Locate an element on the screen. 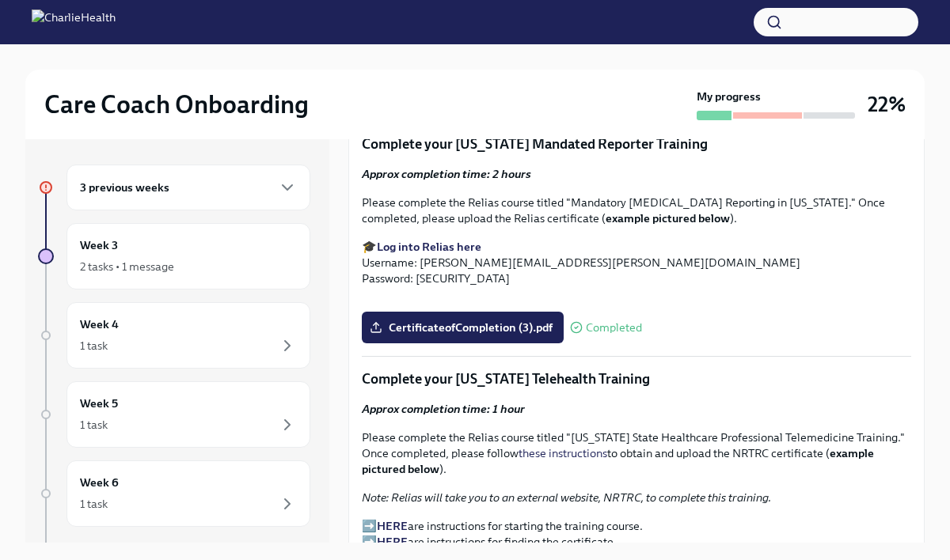 The image size is (950, 560). h6: 3 previous weeks is located at coordinates (124, 188).